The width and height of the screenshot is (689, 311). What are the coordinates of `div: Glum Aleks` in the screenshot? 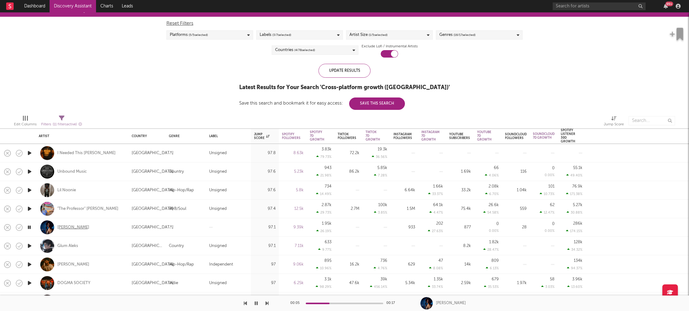 It's located at (68, 246).